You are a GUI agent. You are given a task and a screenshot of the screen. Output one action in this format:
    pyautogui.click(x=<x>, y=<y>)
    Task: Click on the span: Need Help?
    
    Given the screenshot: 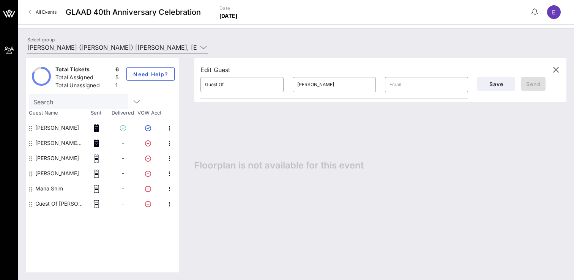 What is the action you would take?
    pyautogui.click(x=150, y=74)
    